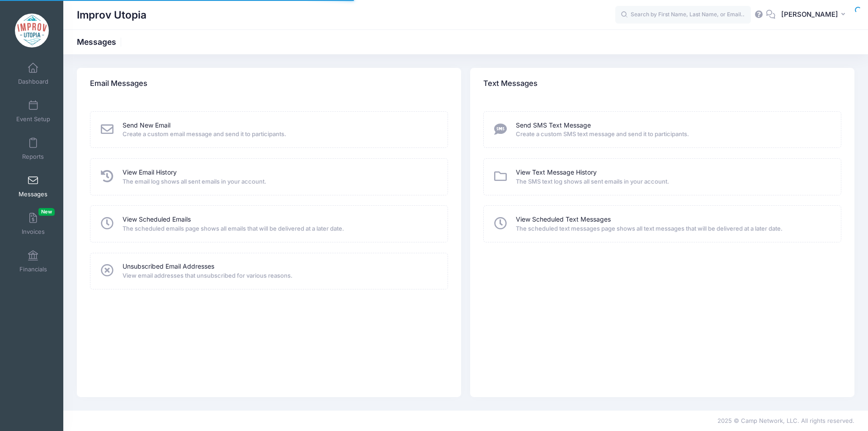  What do you see at coordinates (33, 81) in the screenshot?
I see `span: Dashboard` at bounding box center [33, 81].